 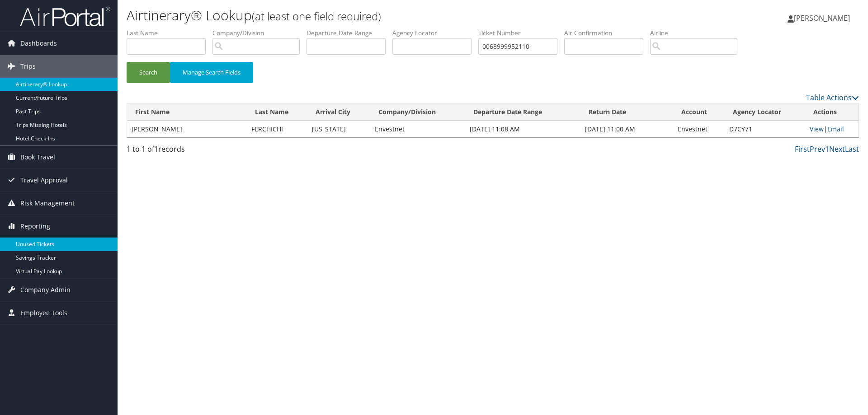 I want to click on th: Last Name: activate to sort column ascending, so click(x=277, y=112).